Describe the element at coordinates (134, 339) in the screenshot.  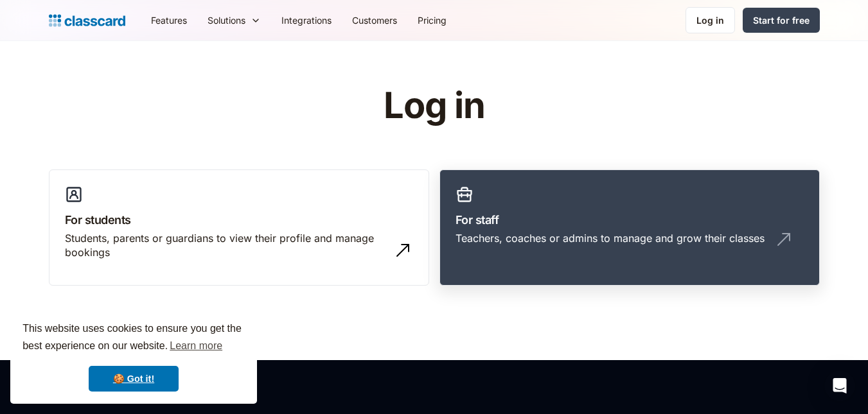
I see `span: This website uses cookies to ensure you get the best experience on our website.` at that location.